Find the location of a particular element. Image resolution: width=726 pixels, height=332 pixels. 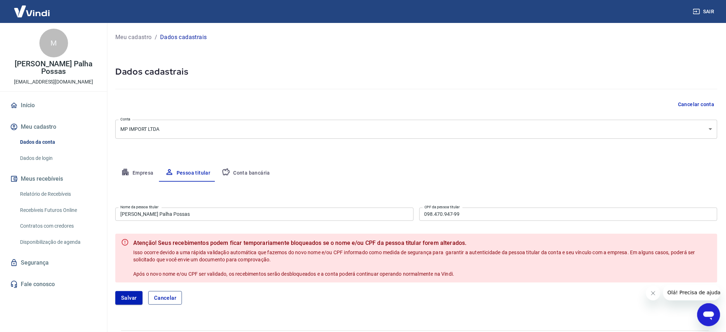

div: M is located at coordinates (54, 43).